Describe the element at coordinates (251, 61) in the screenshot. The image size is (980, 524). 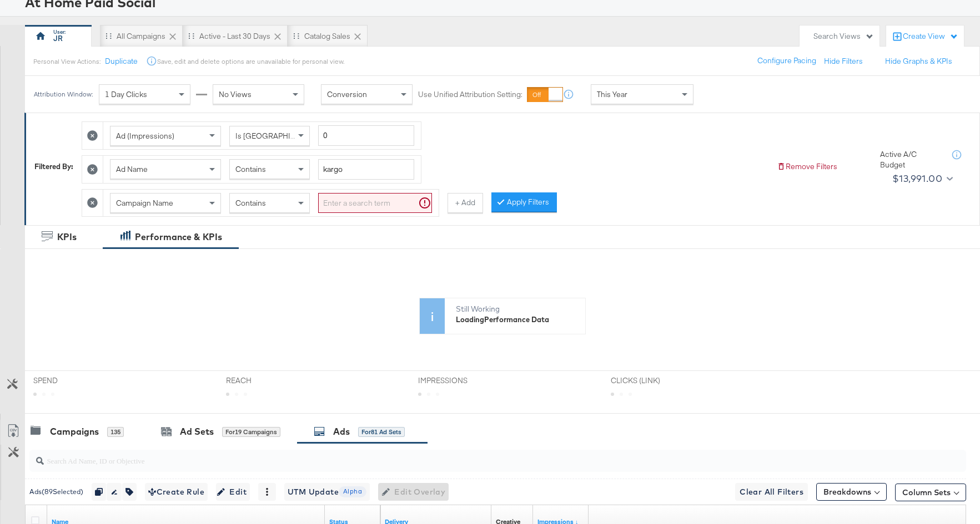
I see `div: Save, edit and delete options are unavailable for personal view.` at that location.